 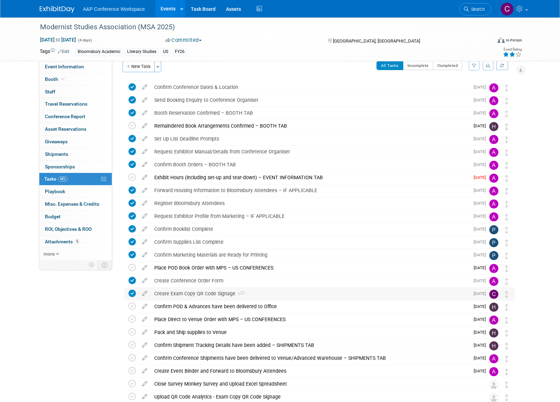 I want to click on span: Booth, so click(x=55, y=79).